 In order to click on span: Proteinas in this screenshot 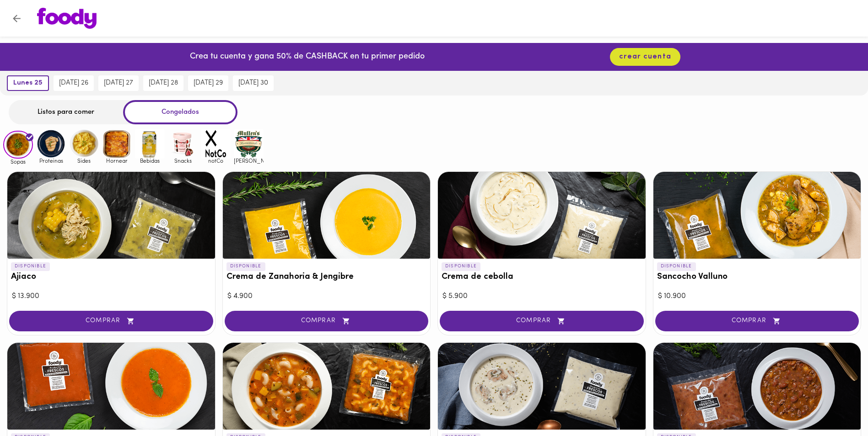, I will do `click(51, 160)`.